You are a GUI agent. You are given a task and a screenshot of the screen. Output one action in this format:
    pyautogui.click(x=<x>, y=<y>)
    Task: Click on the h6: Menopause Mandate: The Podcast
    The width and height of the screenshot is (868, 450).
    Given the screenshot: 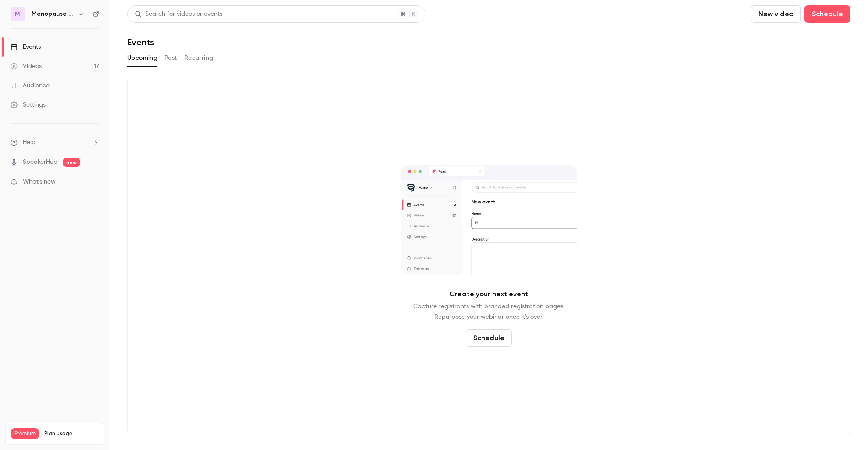 What is the action you would take?
    pyautogui.click(x=52, y=14)
    